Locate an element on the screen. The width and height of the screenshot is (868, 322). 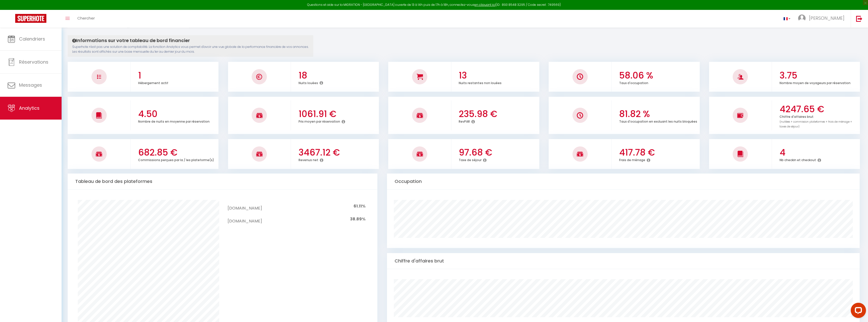
h3: 13 is located at coordinates (498, 76).